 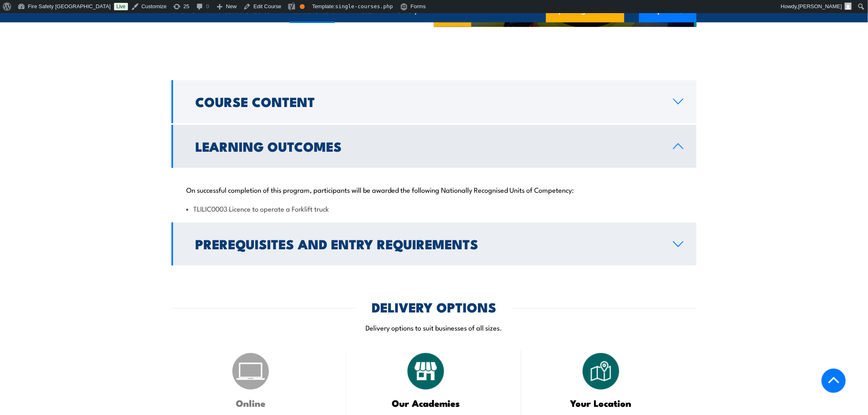 I want to click on li: TLILIC0003 Licence to operate a Forklift truck, so click(x=434, y=208).